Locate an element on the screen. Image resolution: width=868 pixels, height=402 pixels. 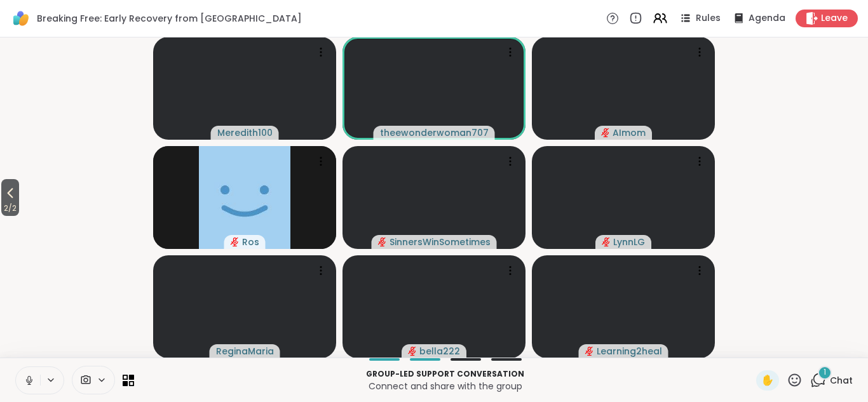
p: Connect and share with the group is located at coordinates (445, 386).